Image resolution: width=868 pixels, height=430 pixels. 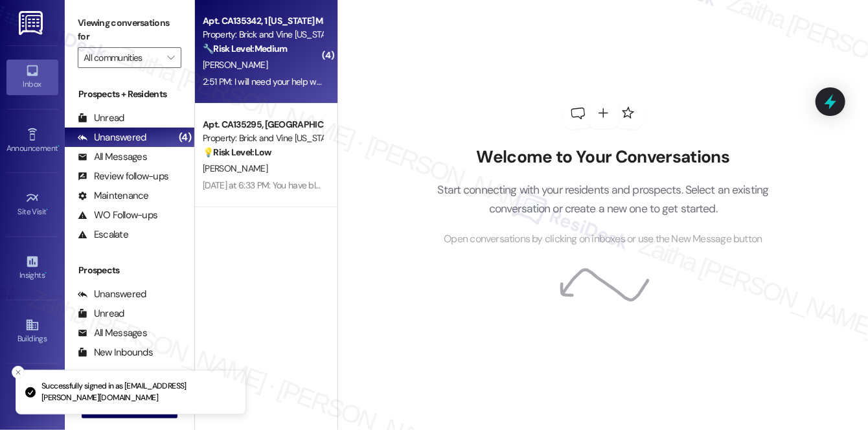 I want to click on a: Buildings, so click(x=33, y=332).